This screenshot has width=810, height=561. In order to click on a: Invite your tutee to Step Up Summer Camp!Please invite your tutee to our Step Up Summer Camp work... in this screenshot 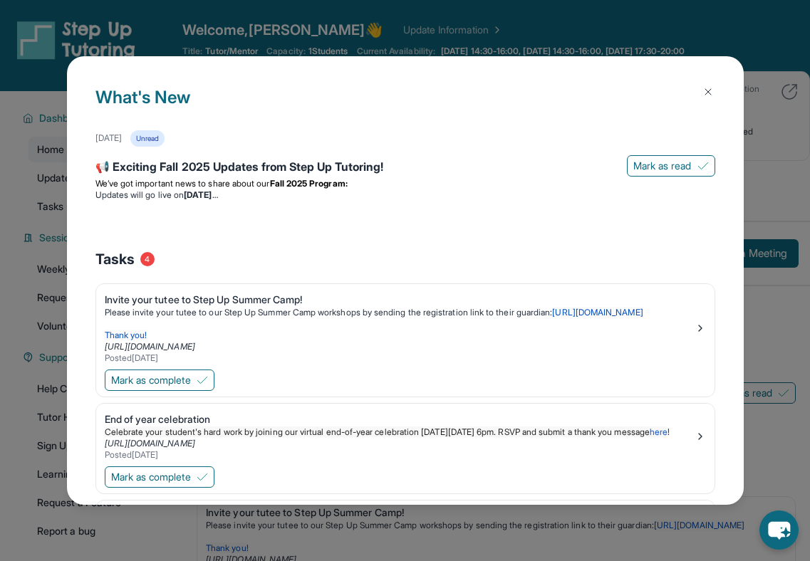, I will do `click(405, 325)`.